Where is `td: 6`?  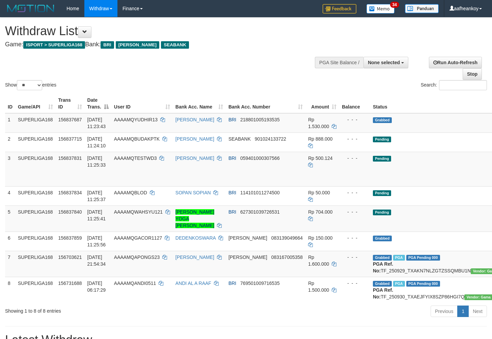 td: 6 is located at coordinates (10, 241).